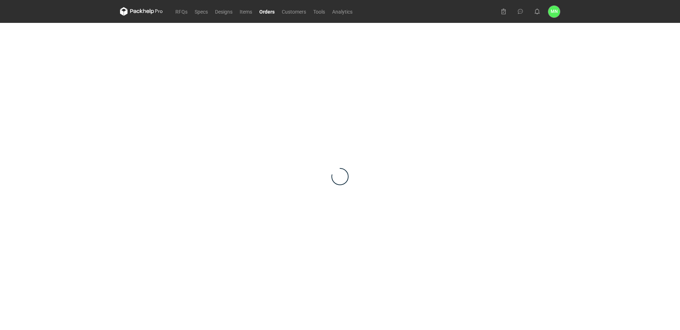 The width and height of the screenshot is (680, 330). What do you see at coordinates (342, 11) in the screenshot?
I see `a: Analytics` at bounding box center [342, 11].